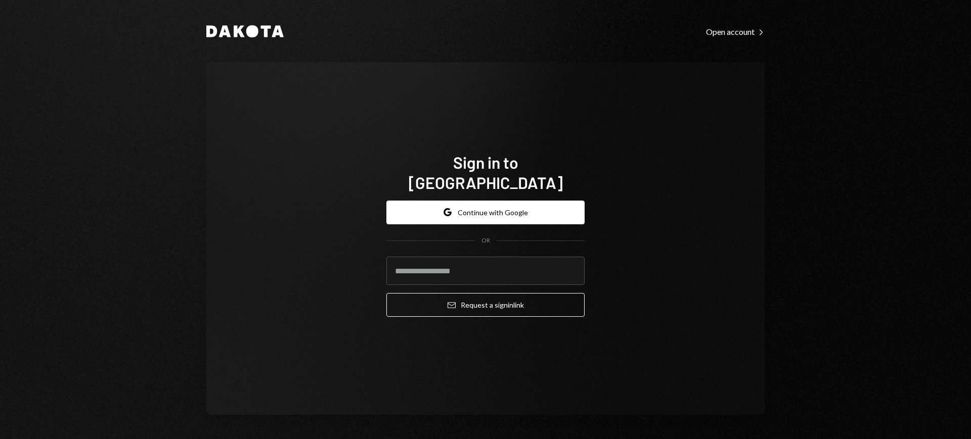 This screenshot has width=971, height=439. I want to click on button: Continue with Google, so click(485, 212).